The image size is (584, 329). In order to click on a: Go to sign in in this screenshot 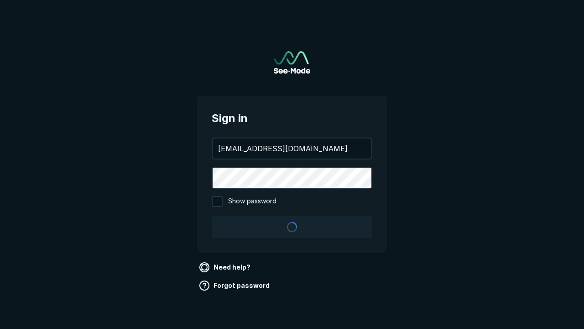, I will do `click(292, 62)`.